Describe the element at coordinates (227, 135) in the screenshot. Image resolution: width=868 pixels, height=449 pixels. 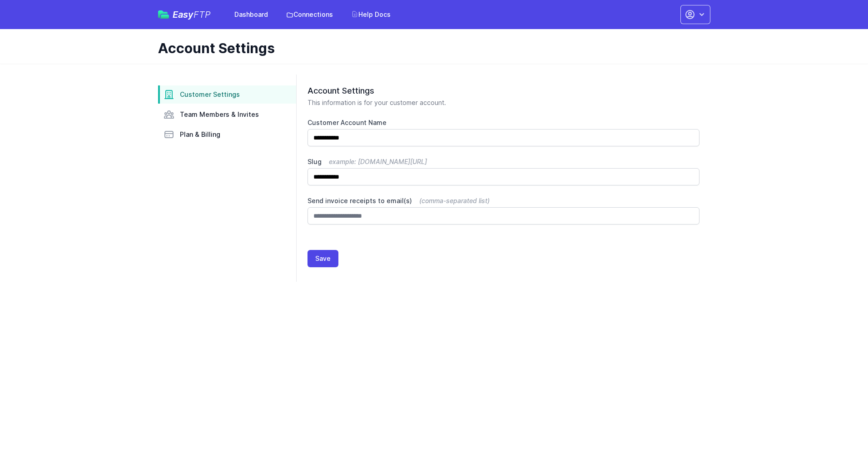
I see `a: Plan & Billing` at that location.